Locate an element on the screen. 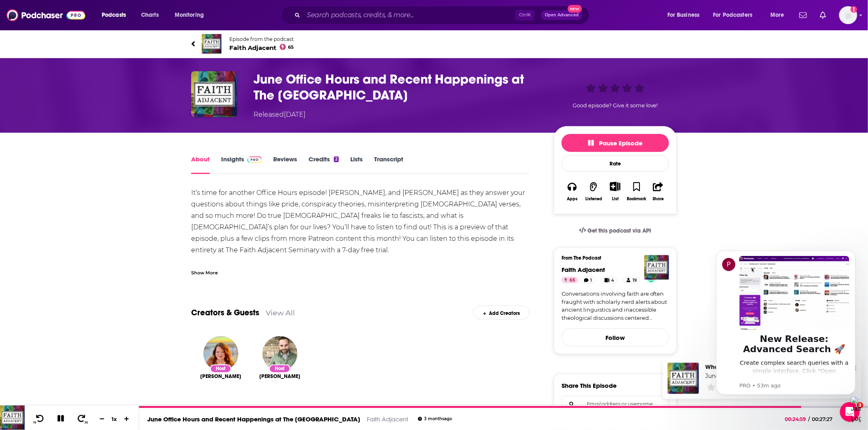 The height and width of the screenshot is (430, 868). div: message notification from PRO, 53m ago. New Release: Advanced Search 🚀 Create complex search quer... is located at coordinates (82, 80).